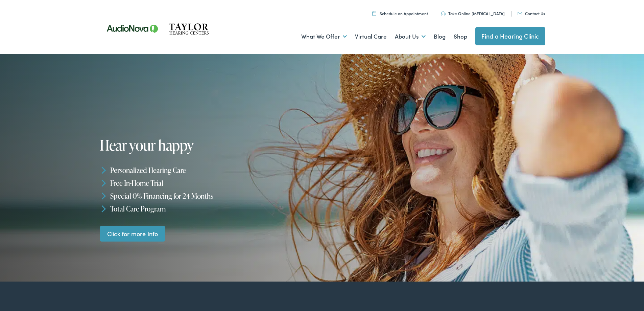  I want to click on a: What We Offer, so click(324, 37).